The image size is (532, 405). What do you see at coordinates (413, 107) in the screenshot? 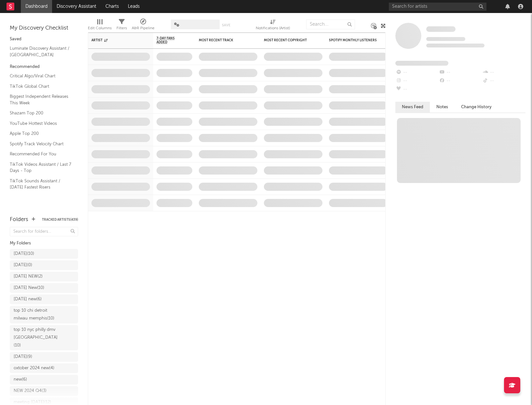
I see `button: News Feed` at bounding box center [413, 107].